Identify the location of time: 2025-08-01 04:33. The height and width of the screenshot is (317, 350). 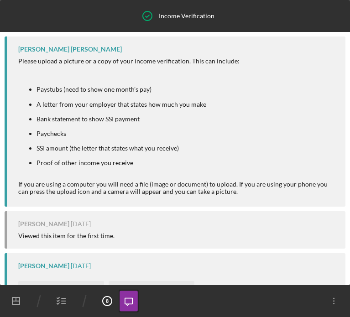
(81, 266).